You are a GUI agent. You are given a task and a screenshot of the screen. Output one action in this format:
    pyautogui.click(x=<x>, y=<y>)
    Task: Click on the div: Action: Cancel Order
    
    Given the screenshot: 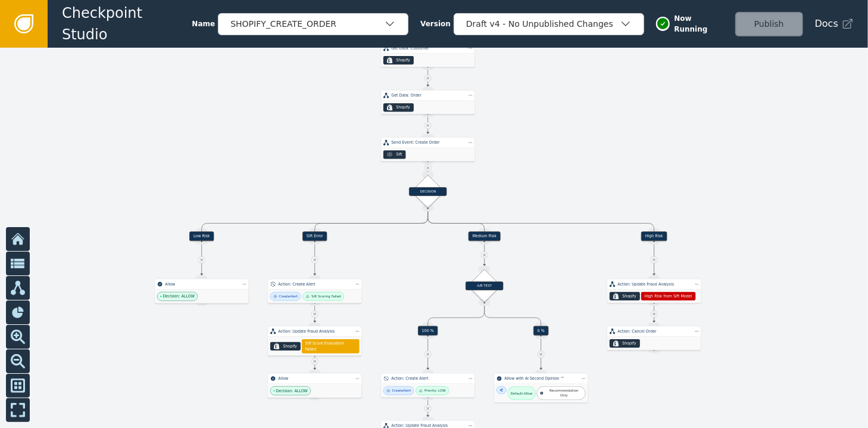 What is the action you would take?
    pyautogui.click(x=654, y=332)
    